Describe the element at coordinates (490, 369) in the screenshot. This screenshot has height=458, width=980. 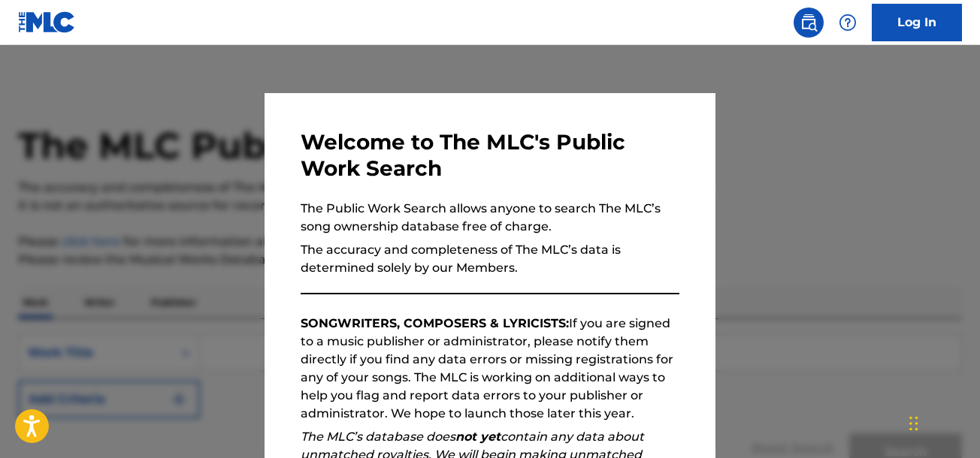
I see `p: If you are signed to a music publisher or administrator, please notify them directly if you find ...` at that location.